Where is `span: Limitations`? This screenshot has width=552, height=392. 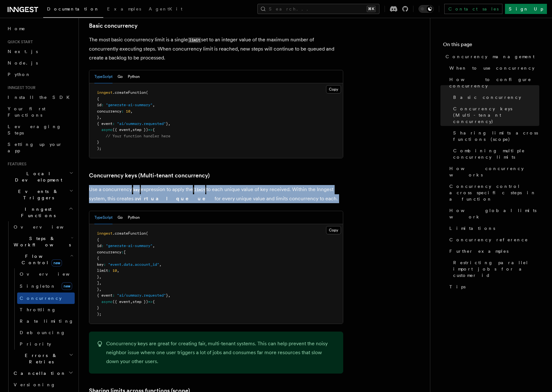 span: Limitations is located at coordinates (472, 228).